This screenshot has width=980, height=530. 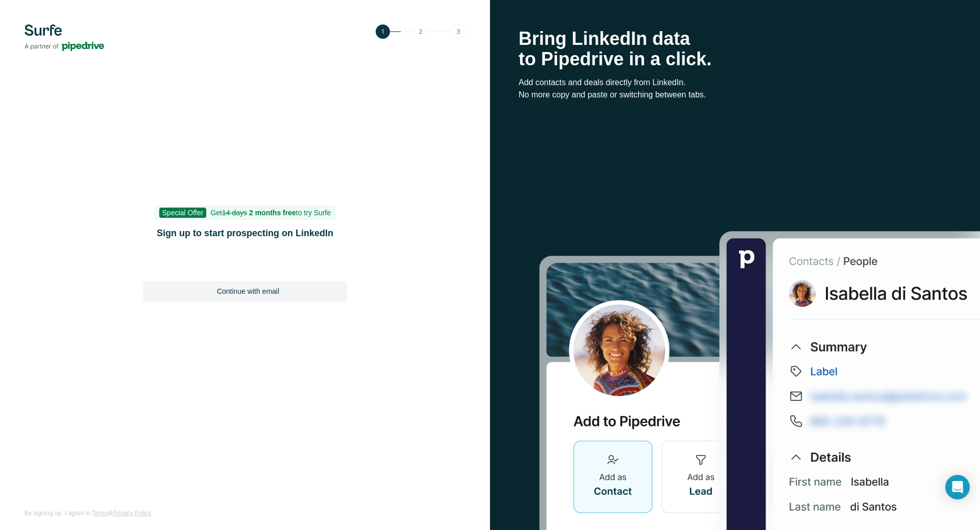 I want to click on span: Special Offer, so click(x=183, y=213).